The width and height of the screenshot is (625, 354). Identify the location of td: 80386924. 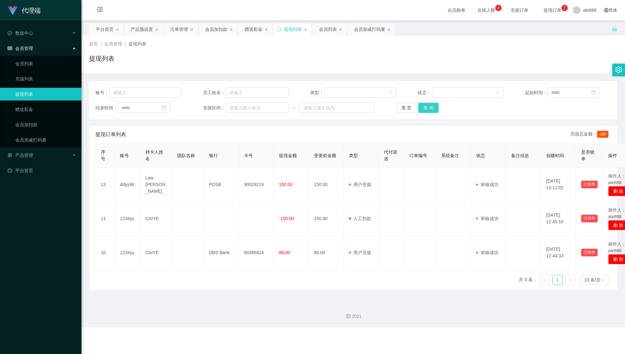
(256, 252).